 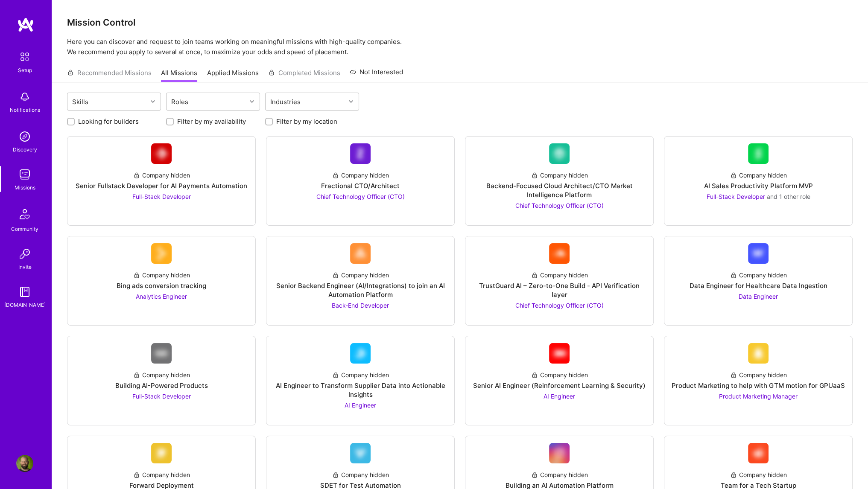 I want to click on a: All Missions, so click(x=179, y=75).